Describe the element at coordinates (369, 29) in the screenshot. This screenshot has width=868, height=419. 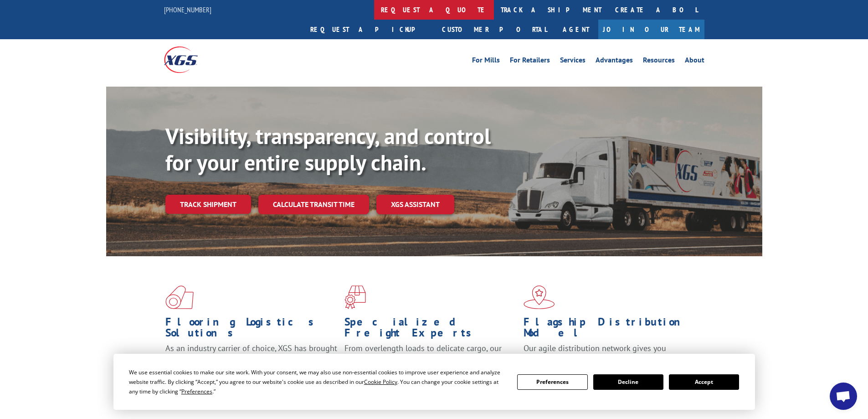
I see `a: Request a pickup` at that location.